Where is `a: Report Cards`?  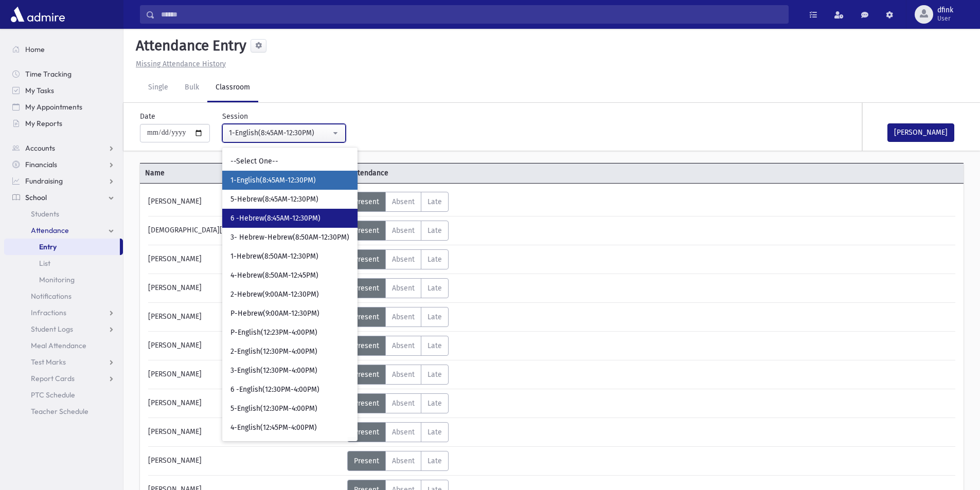 a: Report Cards is located at coordinates (63, 378).